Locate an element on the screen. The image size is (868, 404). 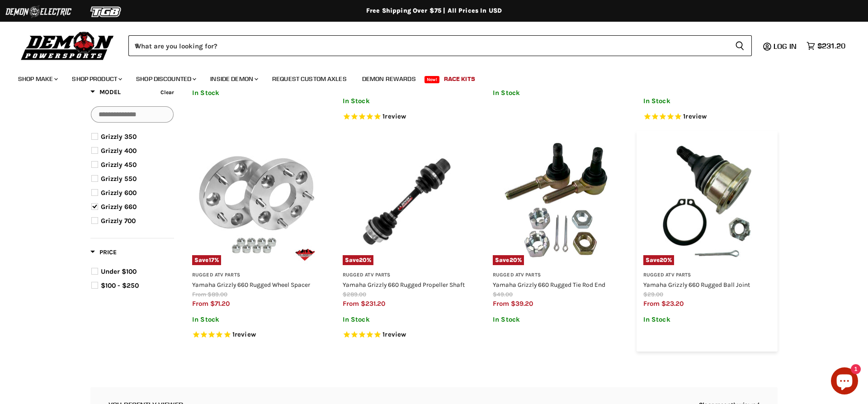
a: Yamaha Grizzly 660 Rugged Wheel SpacerSave17% is located at coordinates (256, 202).